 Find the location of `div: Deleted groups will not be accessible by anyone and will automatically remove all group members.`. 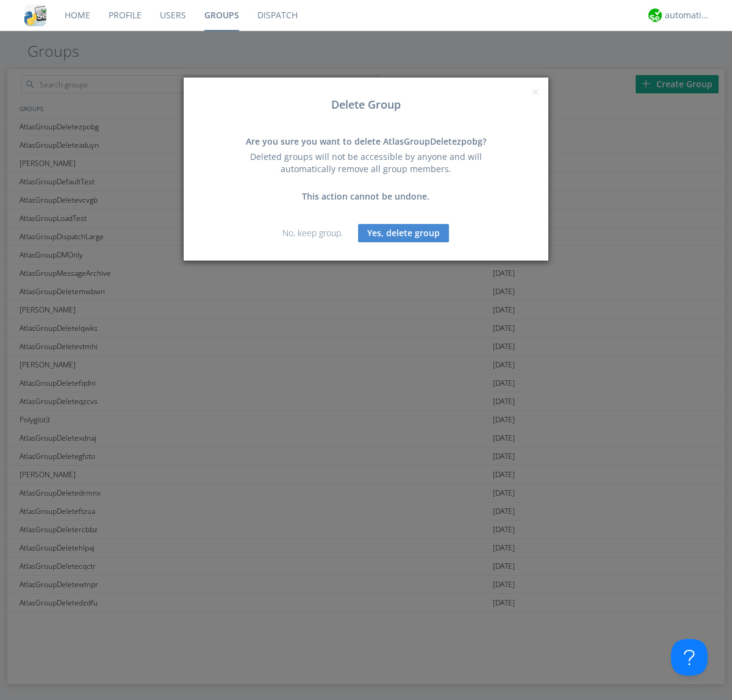

div: Deleted groups will not be accessible by anyone and will automatically remove all group members. is located at coordinates (366, 163).